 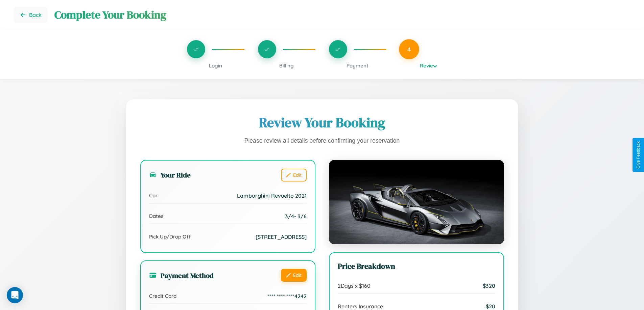 What do you see at coordinates (215, 65) in the screenshot?
I see `span: Login` at bounding box center [215, 65].